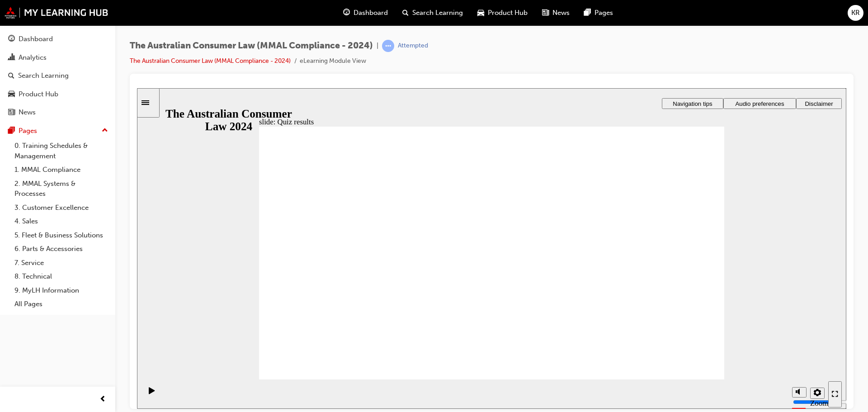 The image size is (868, 412). What do you see at coordinates (698, 307) in the screenshot?
I see `button: Enter full-screen (Ctrl+Alt+F)` at bounding box center [698, 307].